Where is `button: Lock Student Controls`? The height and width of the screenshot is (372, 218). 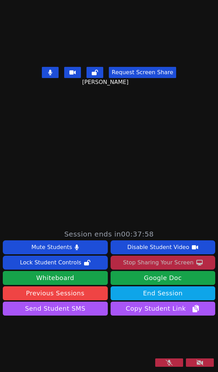
button: Lock Student Controls is located at coordinates (55, 262).